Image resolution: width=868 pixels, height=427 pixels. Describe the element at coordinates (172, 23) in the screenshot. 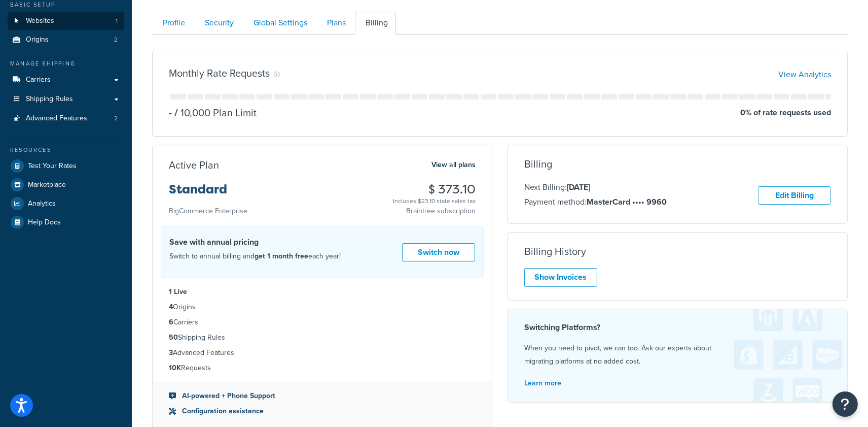

I see `a: Profile` at that location.